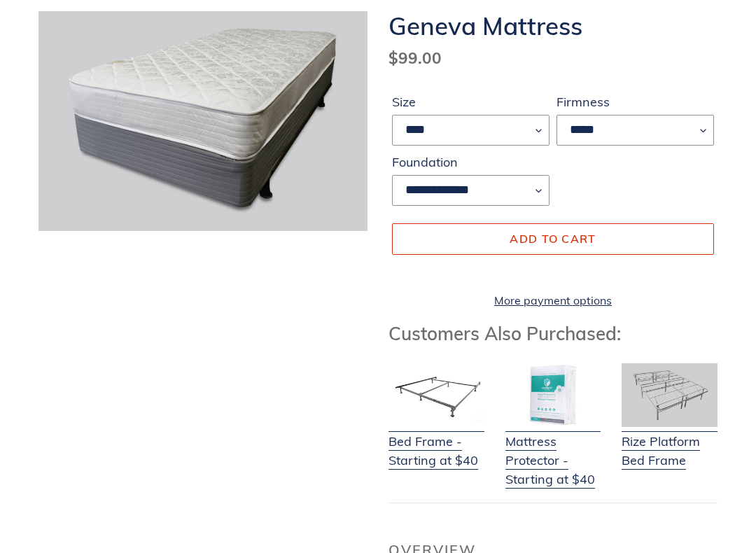 This screenshot has height=553, width=756. What do you see at coordinates (553, 395) in the screenshot?
I see `img: Mattress Protector` at bounding box center [553, 395].